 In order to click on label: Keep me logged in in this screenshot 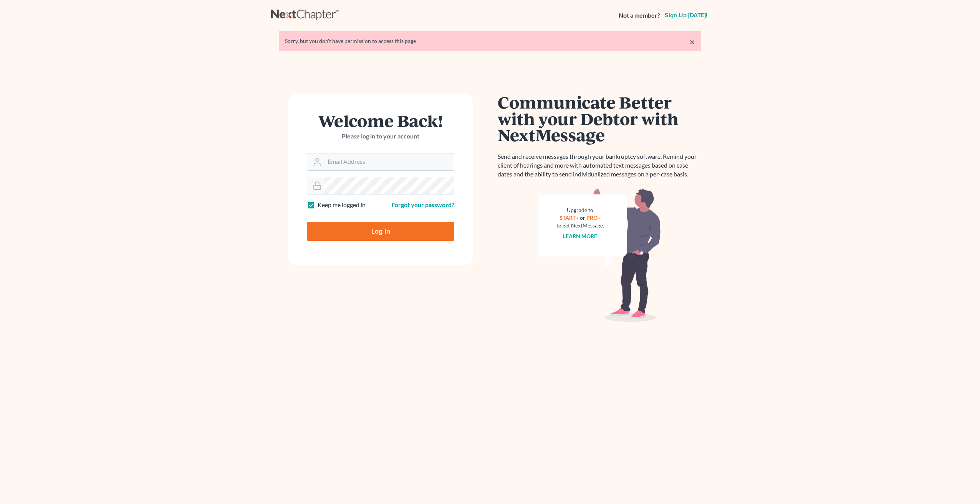, I will do `click(341, 205)`.